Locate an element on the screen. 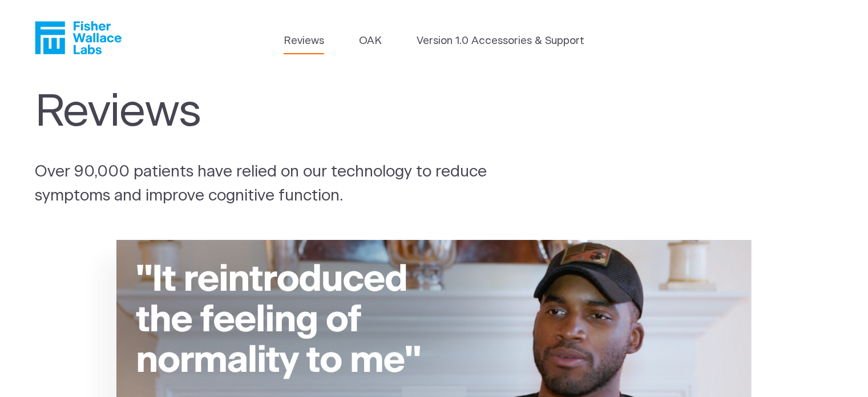  a: OAK is located at coordinates (370, 41).